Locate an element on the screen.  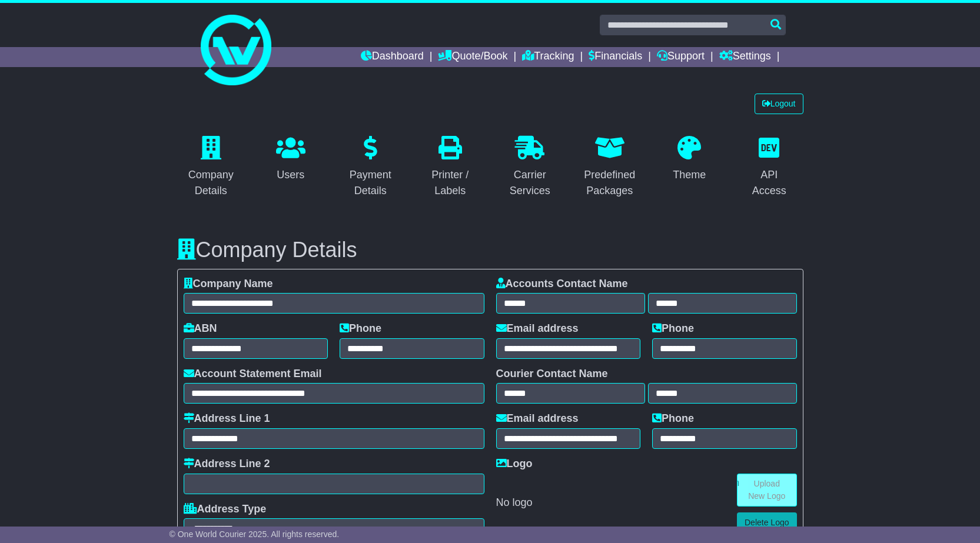
a: Support is located at coordinates (680, 57).